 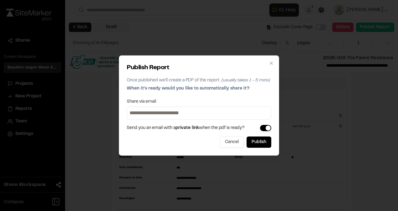 I want to click on span: private link, so click(x=187, y=128).